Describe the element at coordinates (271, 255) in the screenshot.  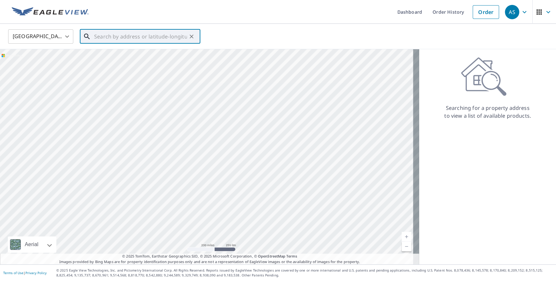
I see `a: OpenStreetMap` at that location.